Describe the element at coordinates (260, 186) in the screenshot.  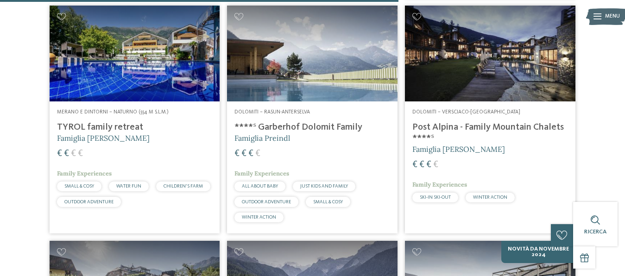
I see `span: ALL ABOUT BABY` at that location.